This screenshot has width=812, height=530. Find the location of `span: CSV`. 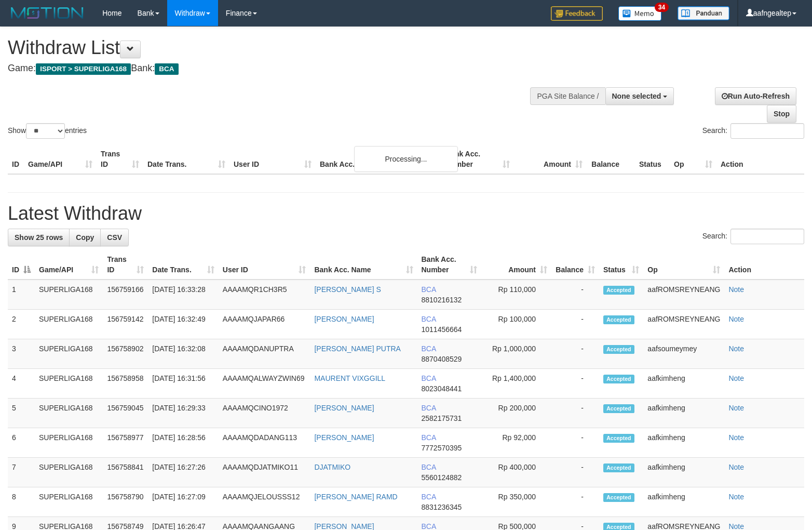

span: CSV is located at coordinates (114, 237).